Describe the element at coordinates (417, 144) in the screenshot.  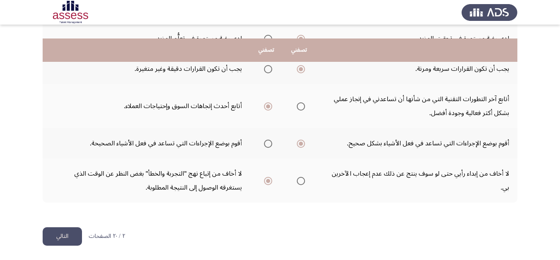
I see `td: أقوم بوضع الإجراءات التي تساعد في فعل الأشياء بشكل صحيح.` at that location.